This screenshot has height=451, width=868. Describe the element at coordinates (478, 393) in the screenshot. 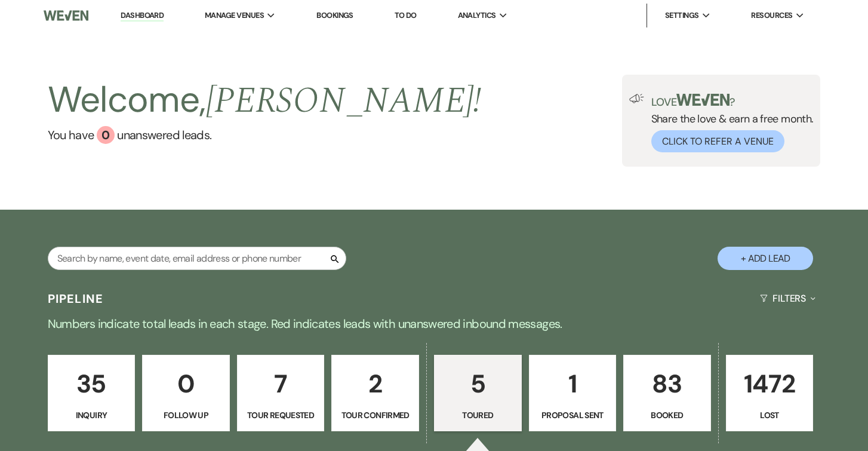

I see `a: 5Toured` at that location.